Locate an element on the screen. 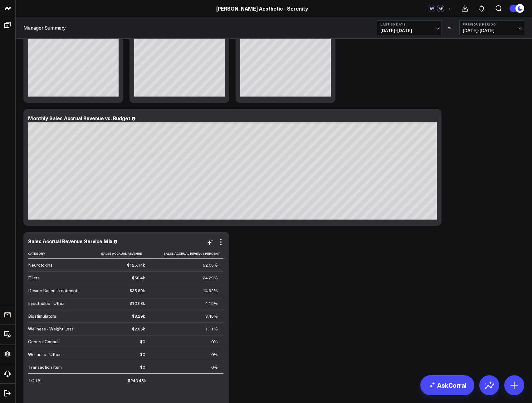  div: 1.11% is located at coordinates (212, 329).